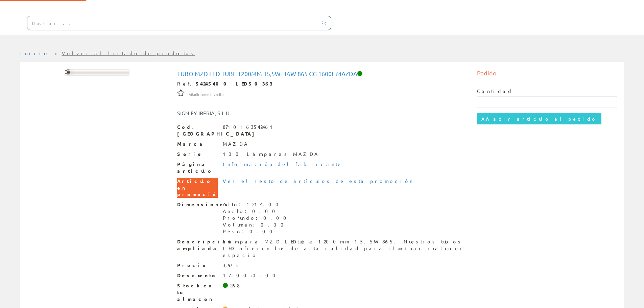 This screenshot has height=308, width=644. Describe the element at coordinates (322, 74) in the screenshot. I see `h1: Tubo MZD Led Tube 1200mm 15,5W- 16w 865 cg 1600L Mazda` at that location.